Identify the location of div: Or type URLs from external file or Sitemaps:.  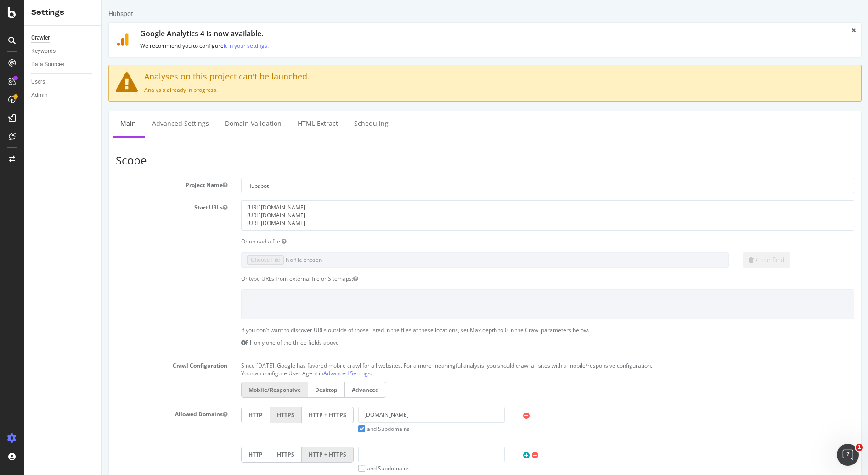
(445, 278).